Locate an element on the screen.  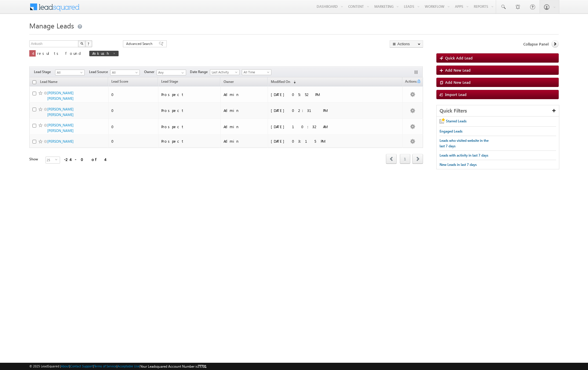
span: Lead Source is located at coordinates (99, 72).